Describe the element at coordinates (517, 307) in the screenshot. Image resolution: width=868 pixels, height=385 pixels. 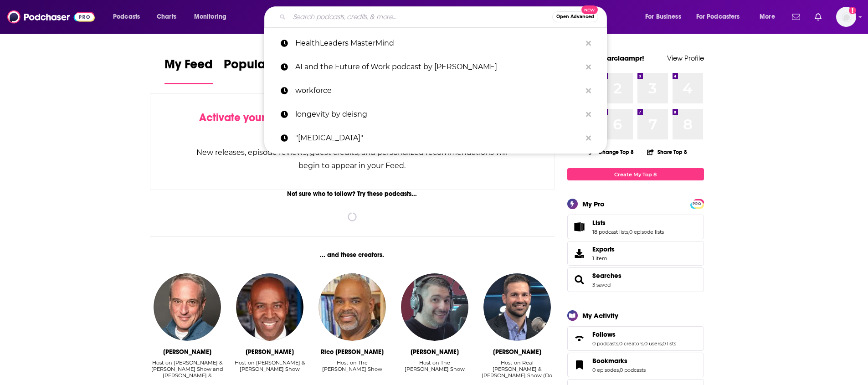
I see `img: Justin Bourne` at that location.